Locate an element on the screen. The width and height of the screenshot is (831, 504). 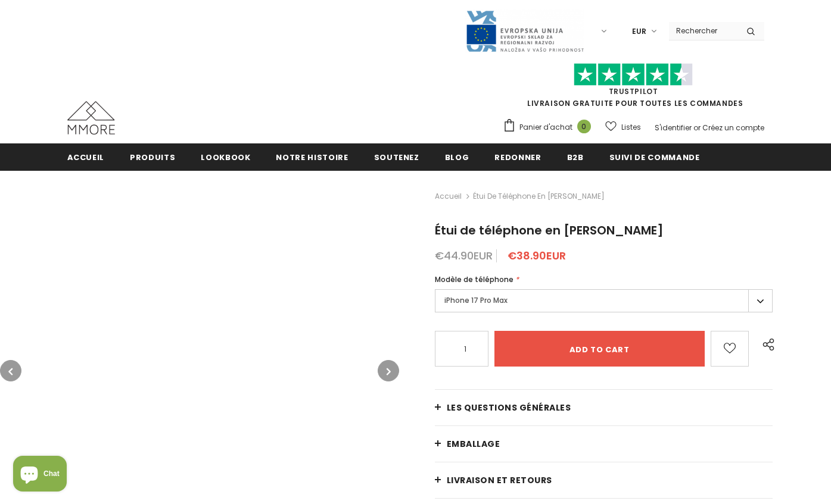
a: Notre histoire is located at coordinates (311, 156).